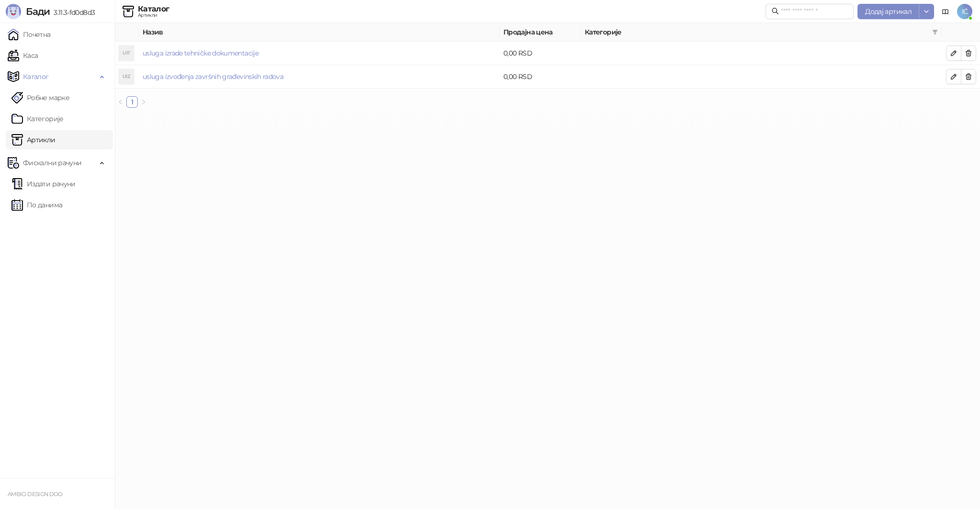  Describe the element at coordinates (35, 494) in the screenshot. I see `small: AMBIO DESIGN DOO` at that location.